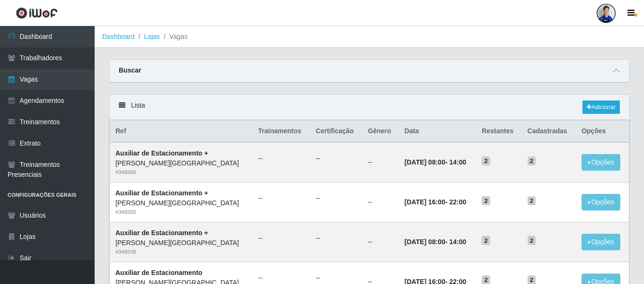  What do you see at coordinates (499, 131) in the screenshot?
I see `th: Restantes` at bounding box center [499, 131].